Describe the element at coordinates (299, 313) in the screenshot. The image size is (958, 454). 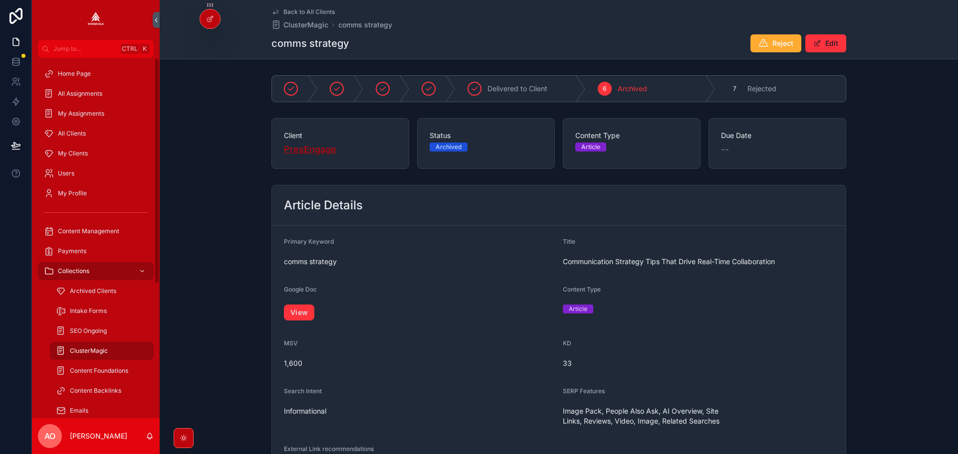
I see `a: View` at that location.